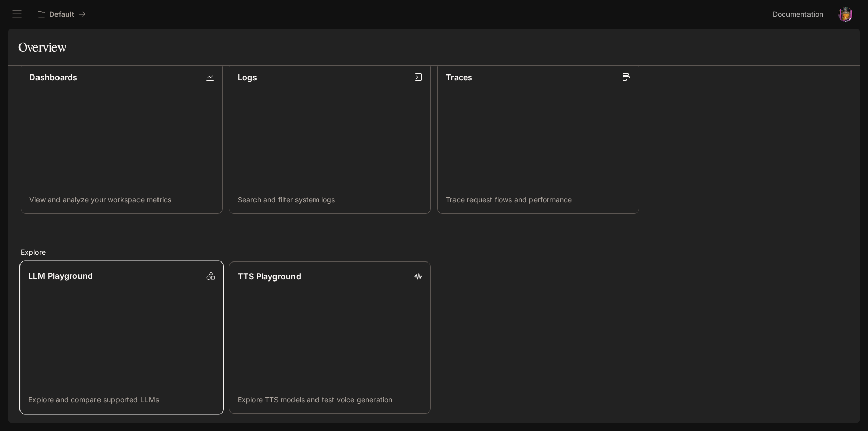 Image resolution: width=868 pixels, height=431 pixels. What do you see at coordinates (330, 138) in the screenshot?
I see `a: LogsSearch and filter system logs` at bounding box center [330, 138].